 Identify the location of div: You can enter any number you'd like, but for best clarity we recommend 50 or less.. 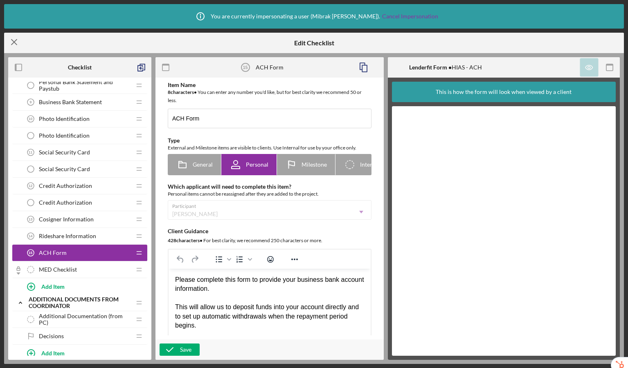
(269, 96).